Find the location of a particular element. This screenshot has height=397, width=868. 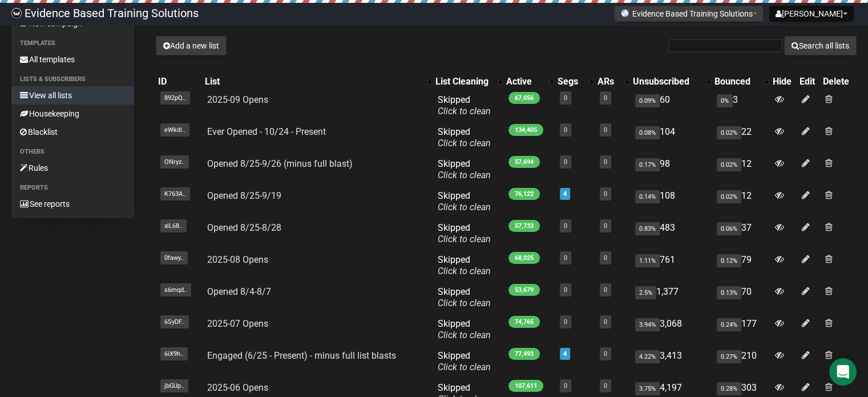

span: eWkdI.. is located at coordinates (175, 130).